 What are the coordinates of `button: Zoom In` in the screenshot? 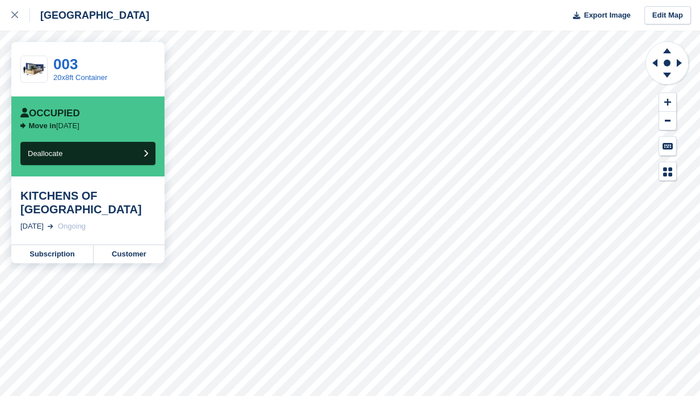 It's located at (668, 102).